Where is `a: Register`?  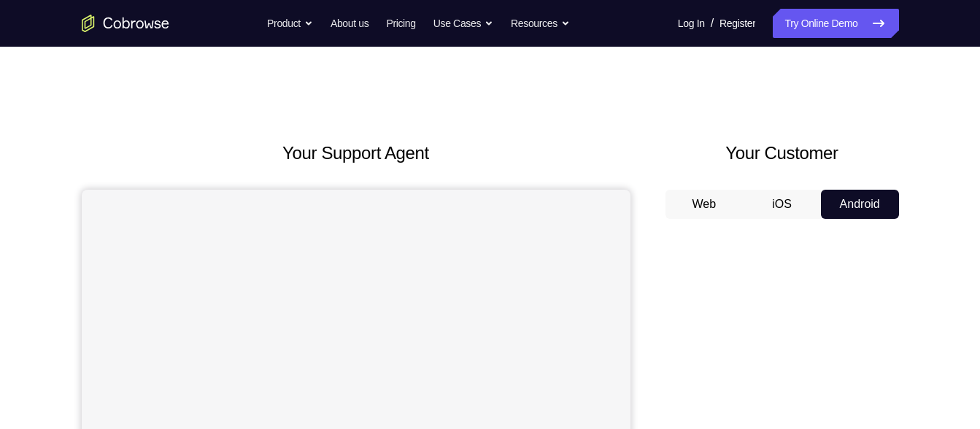
a: Register is located at coordinates (737, 23).